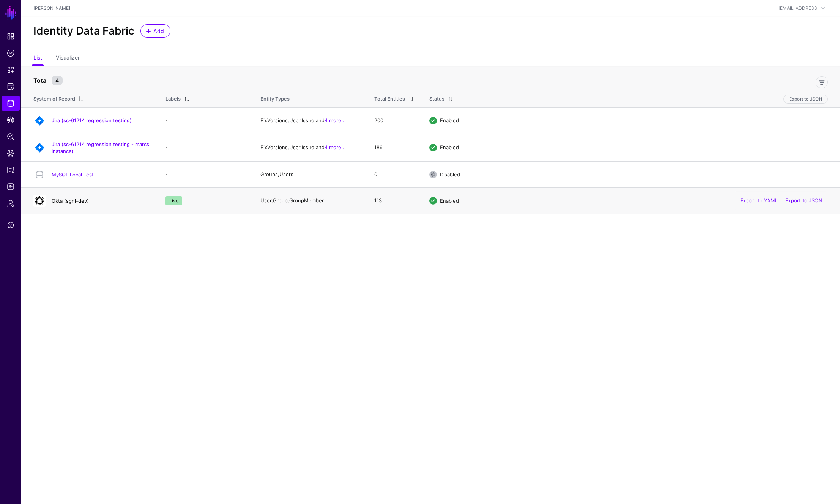  Describe the element at coordinates (41, 80) in the screenshot. I see `strong: Total` at that location.